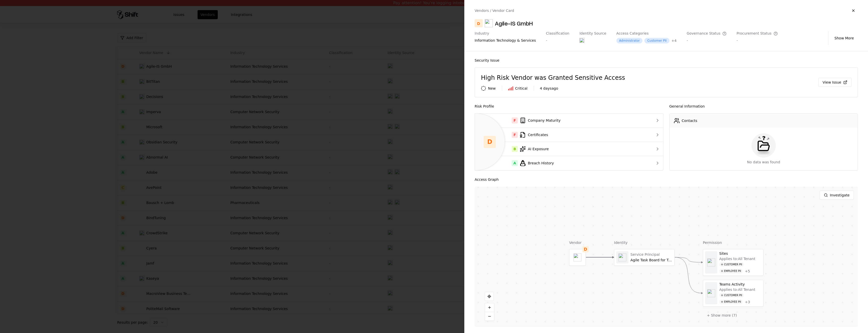 Image resolution: width=868 pixels, height=333 pixels. I want to click on div: Governance Status, so click(707, 33).